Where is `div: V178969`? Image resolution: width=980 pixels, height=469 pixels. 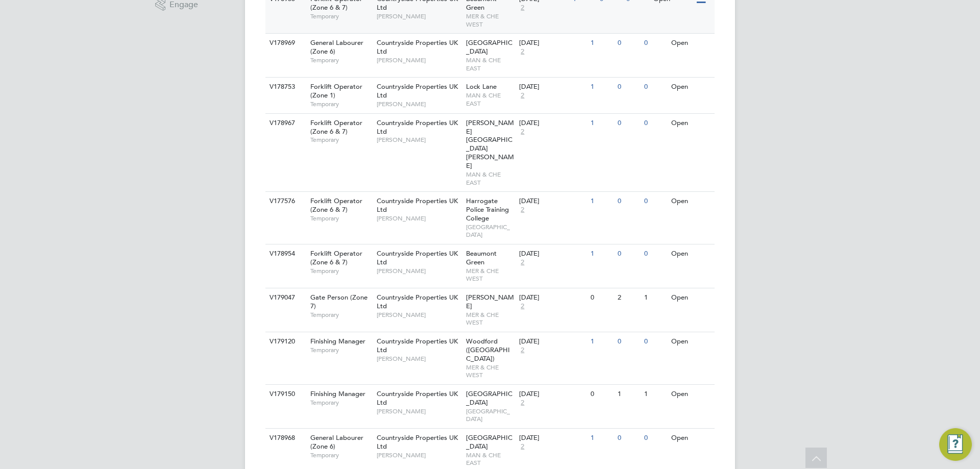 div: V178969 is located at coordinates (285, 43).